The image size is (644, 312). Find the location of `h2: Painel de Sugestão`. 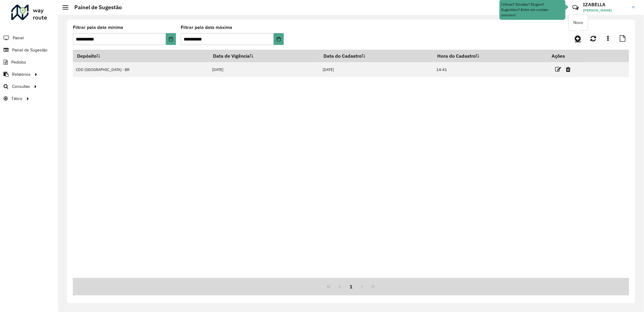

h2: Painel de Sugestão is located at coordinates (95, 7).